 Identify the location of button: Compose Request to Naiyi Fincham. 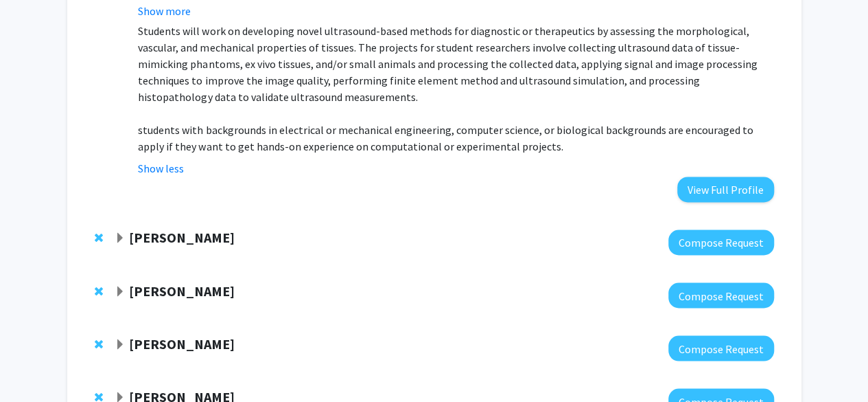
(721, 242).